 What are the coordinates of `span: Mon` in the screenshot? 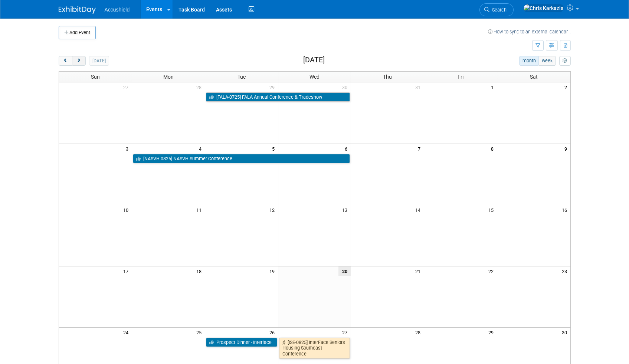 It's located at (168, 77).